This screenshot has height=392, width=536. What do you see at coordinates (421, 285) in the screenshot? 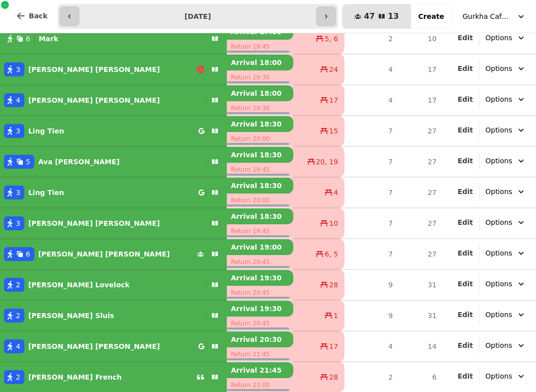
I see `td: 31` at bounding box center [421, 285].